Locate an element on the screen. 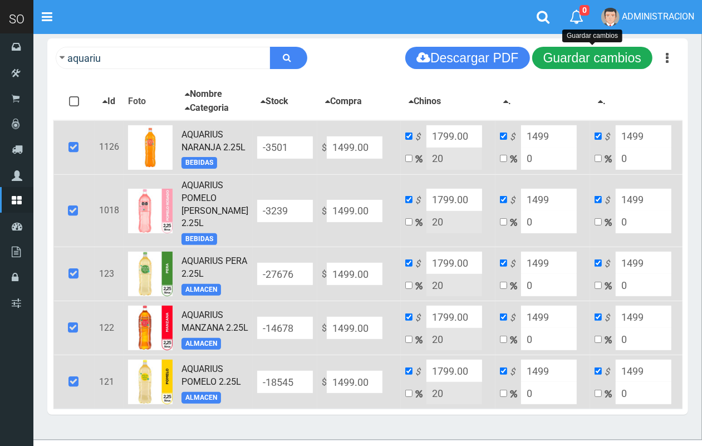  button: Nombre is located at coordinates (203, 94).